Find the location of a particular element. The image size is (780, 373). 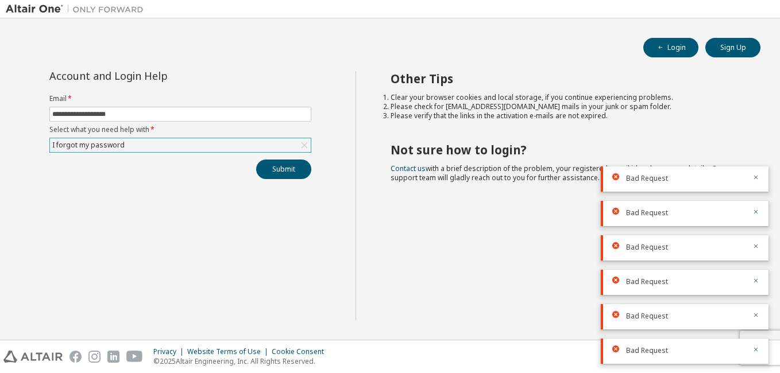

div: Account and Login Help is located at coordinates (154, 76).